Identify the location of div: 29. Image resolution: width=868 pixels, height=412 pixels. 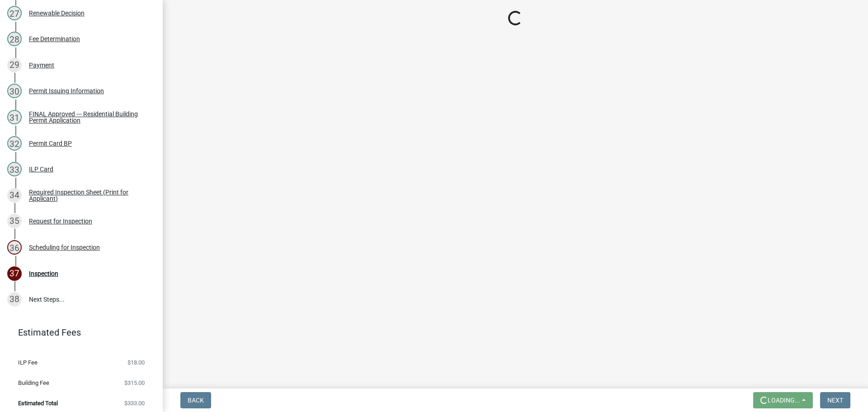
(15, 65).